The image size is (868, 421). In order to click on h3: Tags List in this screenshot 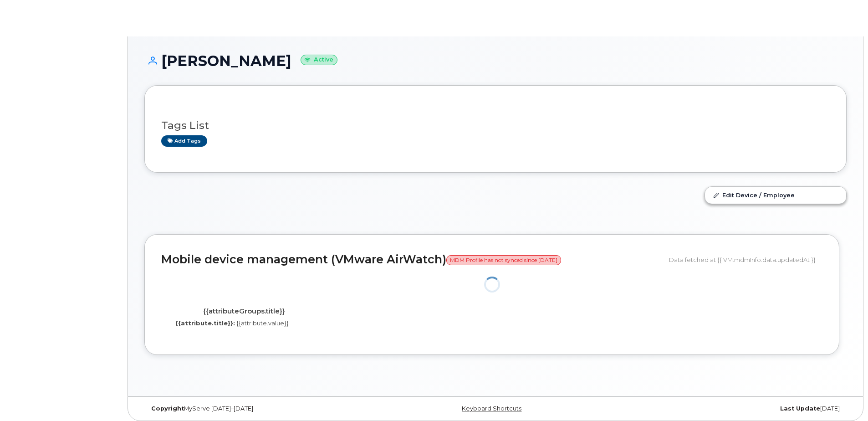, I will do `click(496, 125)`.